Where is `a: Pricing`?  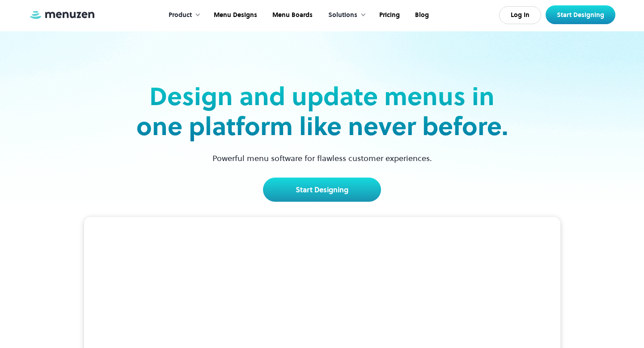
a: Pricing is located at coordinates (388, 15).